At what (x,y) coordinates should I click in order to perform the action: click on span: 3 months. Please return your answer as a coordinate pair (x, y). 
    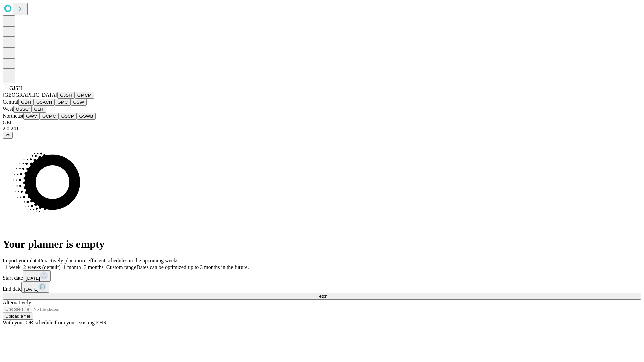
    Looking at the image, I should click on (93, 267).